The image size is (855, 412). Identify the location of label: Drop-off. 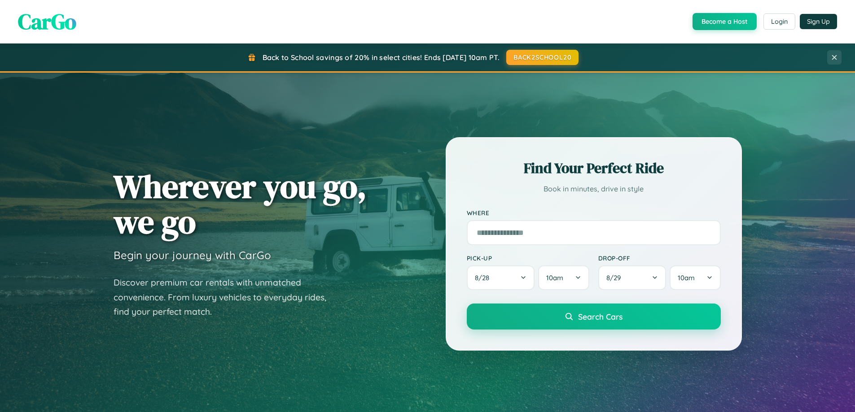
(659, 258).